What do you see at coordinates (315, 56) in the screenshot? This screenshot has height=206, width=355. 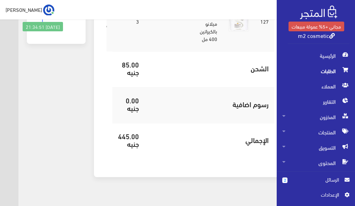 I see `a: الرئيسية` at bounding box center [315, 56].